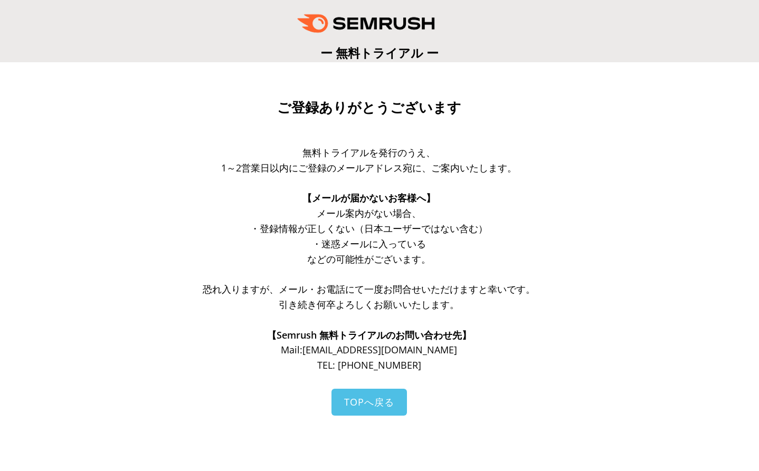  I want to click on span: TOPへ戻る, so click(369, 402).